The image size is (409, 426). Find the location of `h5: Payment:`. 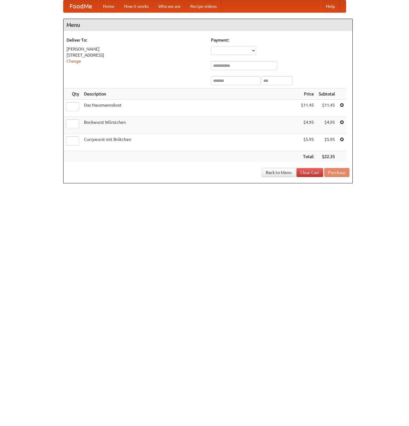

h5: Payment: is located at coordinates (280, 40).